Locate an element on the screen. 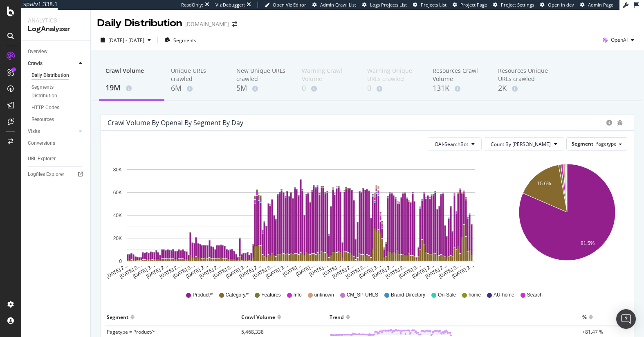  span: Count By Day is located at coordinates (520, 144).